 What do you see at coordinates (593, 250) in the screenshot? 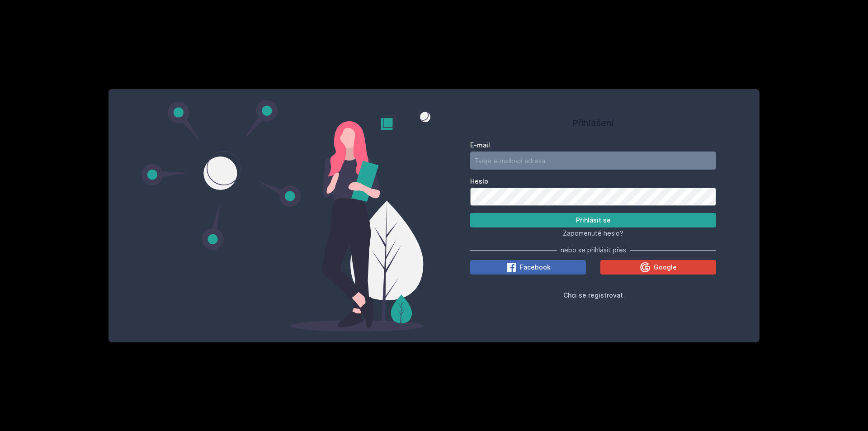
I see `span: nebo se přihlásit přes` at bounding box center [593, 250].